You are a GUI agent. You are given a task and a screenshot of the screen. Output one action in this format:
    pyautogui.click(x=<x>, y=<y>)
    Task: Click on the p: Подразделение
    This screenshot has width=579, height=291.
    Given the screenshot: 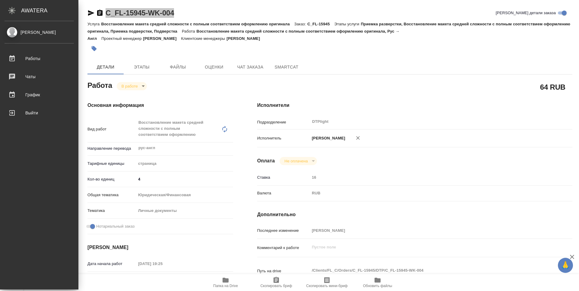 What is the action you would take?
    pyautogui.click(x=284, y=122)
    